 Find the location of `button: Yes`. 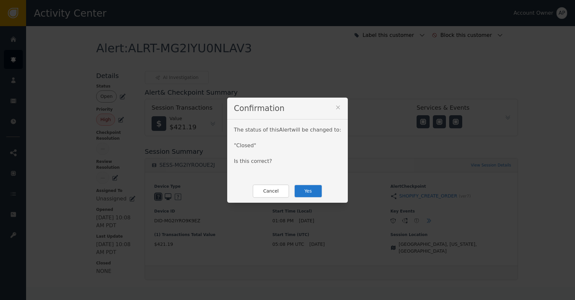

button: Yes is located at coordinates (308, 191).